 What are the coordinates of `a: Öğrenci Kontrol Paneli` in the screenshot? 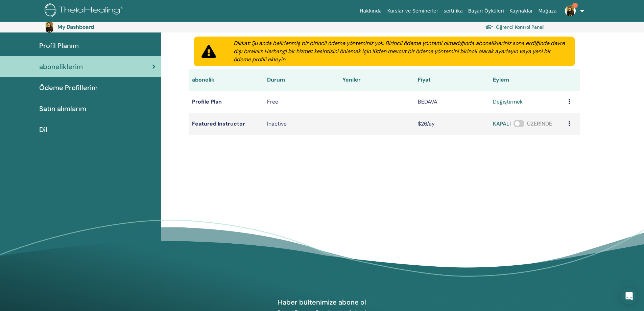 It's located at (515, 27).